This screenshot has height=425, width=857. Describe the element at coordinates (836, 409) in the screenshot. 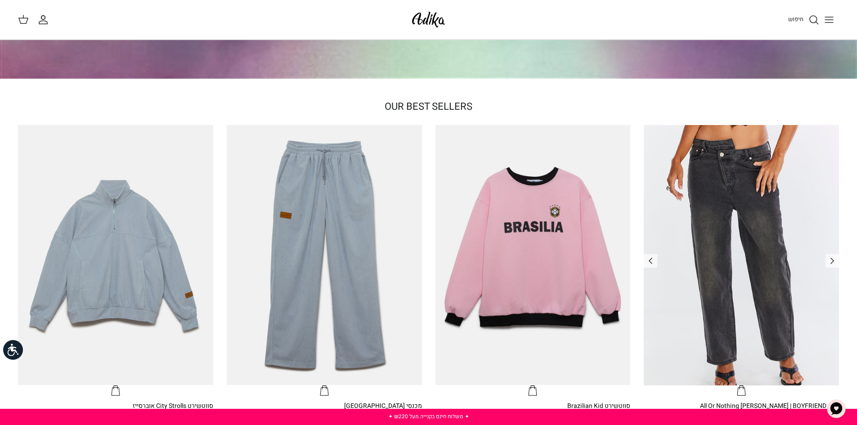

I see `button: צ'אט` at that location.